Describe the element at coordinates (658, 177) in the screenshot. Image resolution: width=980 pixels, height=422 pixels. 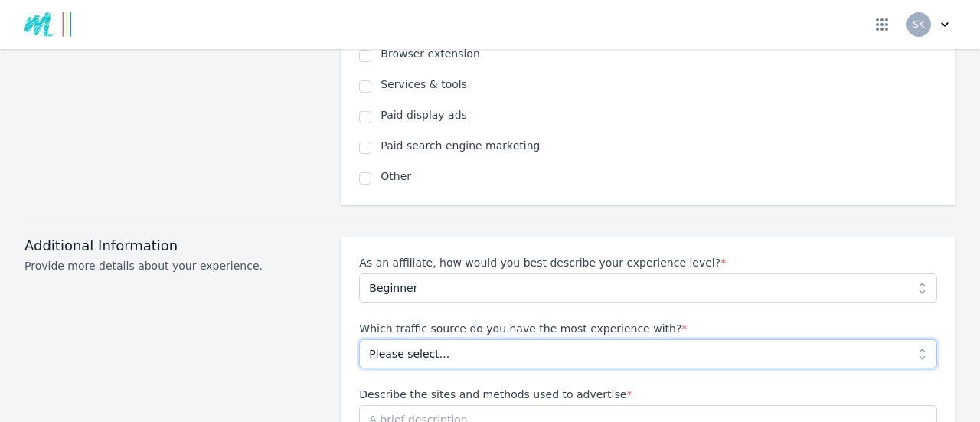
I see `label: Other` at that location.